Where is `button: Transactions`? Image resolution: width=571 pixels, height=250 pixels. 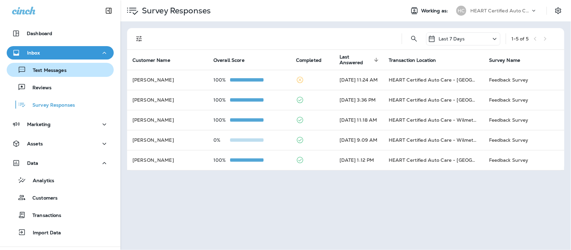 button: Transactions is located at coordinates (60, 215).